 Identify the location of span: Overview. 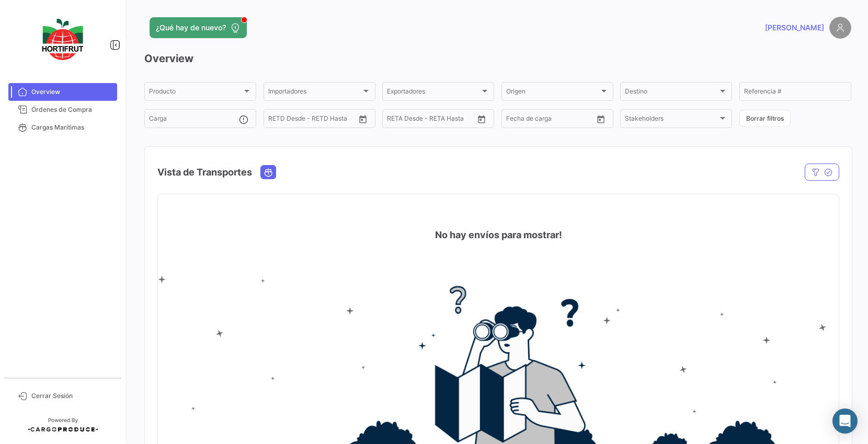
(72, 92).